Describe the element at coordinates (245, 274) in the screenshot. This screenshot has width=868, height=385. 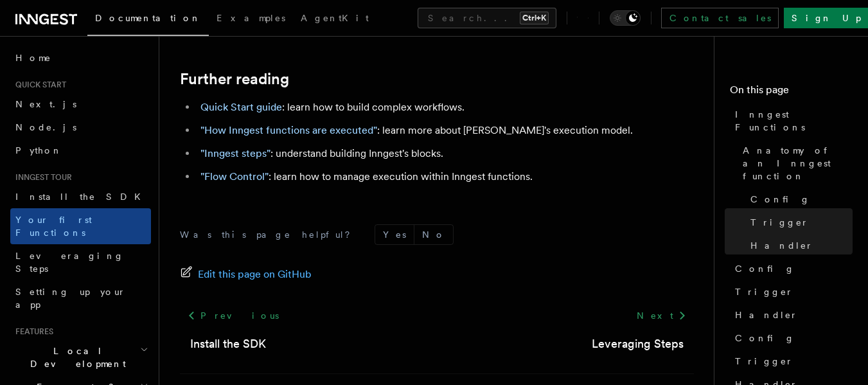
I see `a: Edit this page on GitHub` at that location.